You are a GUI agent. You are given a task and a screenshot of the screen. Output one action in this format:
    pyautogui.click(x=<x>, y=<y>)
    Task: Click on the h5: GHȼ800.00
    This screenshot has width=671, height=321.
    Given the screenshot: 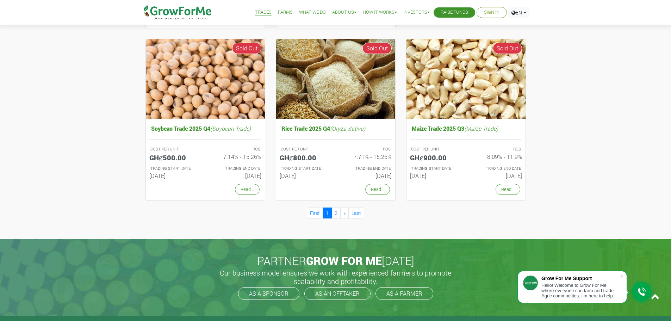 What is the action you would take?
    pyautogui.click(x=305, y=157)
    